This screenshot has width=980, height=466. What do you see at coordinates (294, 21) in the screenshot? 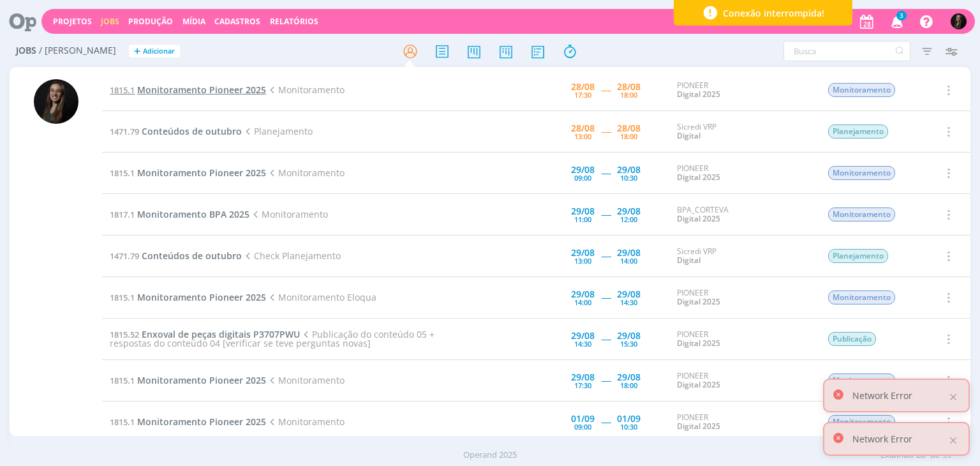
I see `a: Relatórios` at bounding box center [294, 21].